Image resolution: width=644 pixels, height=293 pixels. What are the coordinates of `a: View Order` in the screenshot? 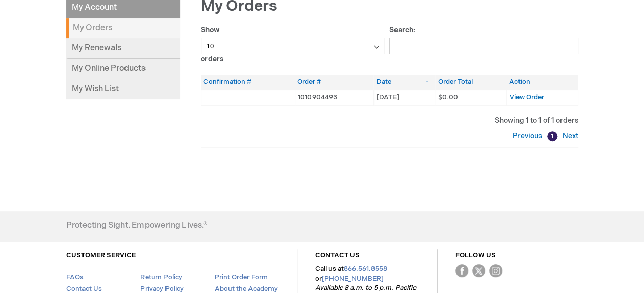 It's located at (526, 97).